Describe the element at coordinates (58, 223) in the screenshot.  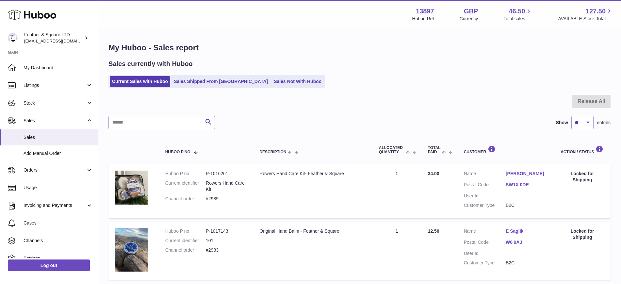
I see `span: Cases` at that location.